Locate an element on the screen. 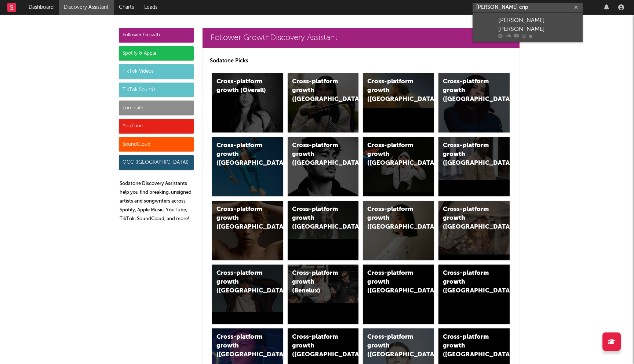 The width and height of the screenshot is (634, 364). a: Follower GrowthDiscovery Assistant is located at coordinates (361, 38).